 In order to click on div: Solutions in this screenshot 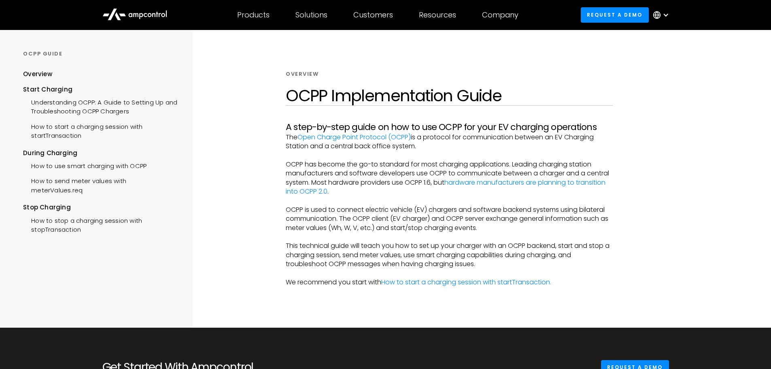, I will do `click(311, 15)`.